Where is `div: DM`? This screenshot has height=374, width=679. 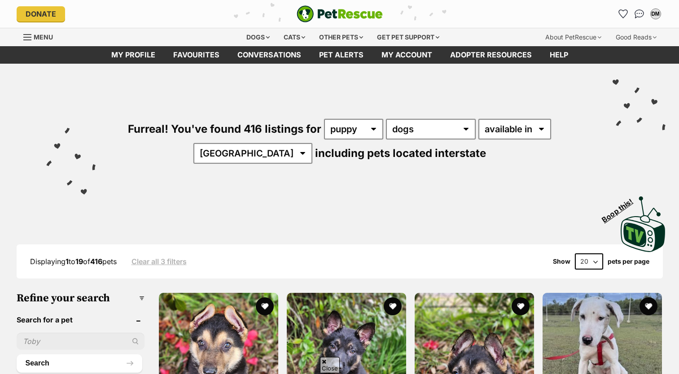
div: DM is located at coordinates (655, 14).